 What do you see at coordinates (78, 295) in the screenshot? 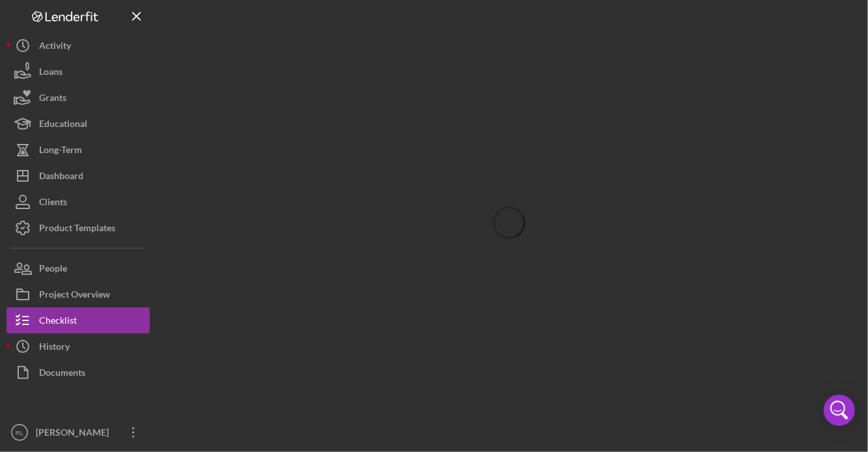
I see `a: Project Overview` at bounding box center [78, 295].